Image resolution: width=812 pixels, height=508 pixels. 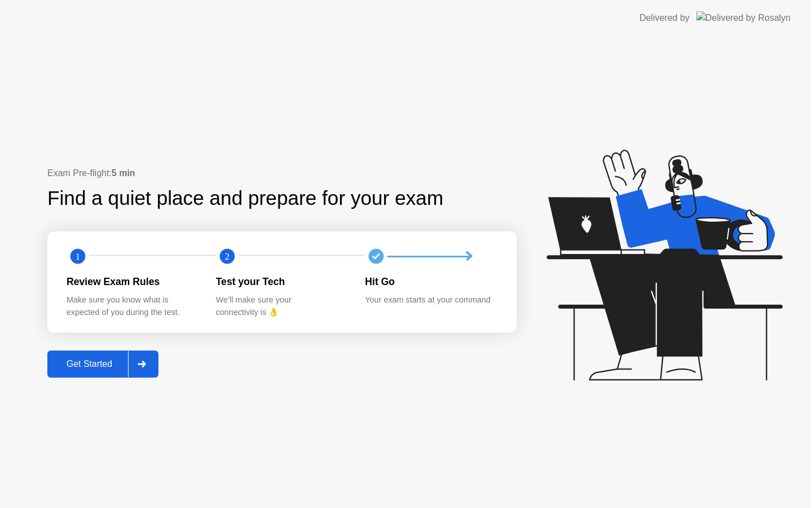 I want to click on div: Find a quiet place and prepare for your exam, so click(x=246, y=198).